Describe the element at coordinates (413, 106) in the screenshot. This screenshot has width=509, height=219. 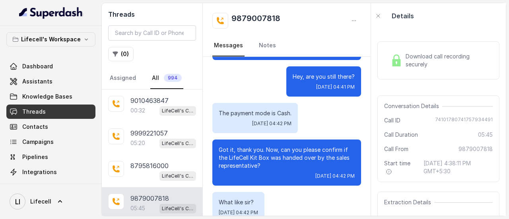
I see `span: Conversation Details` at that location.